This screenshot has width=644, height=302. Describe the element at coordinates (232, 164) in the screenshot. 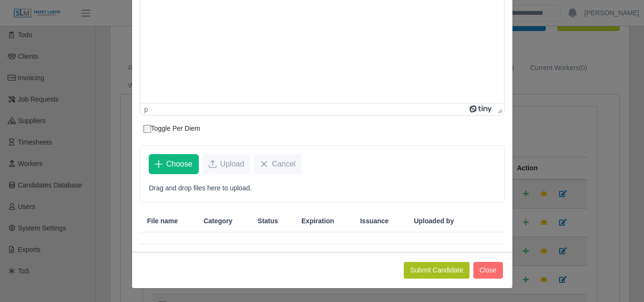

I see `span: Upload` at that location.